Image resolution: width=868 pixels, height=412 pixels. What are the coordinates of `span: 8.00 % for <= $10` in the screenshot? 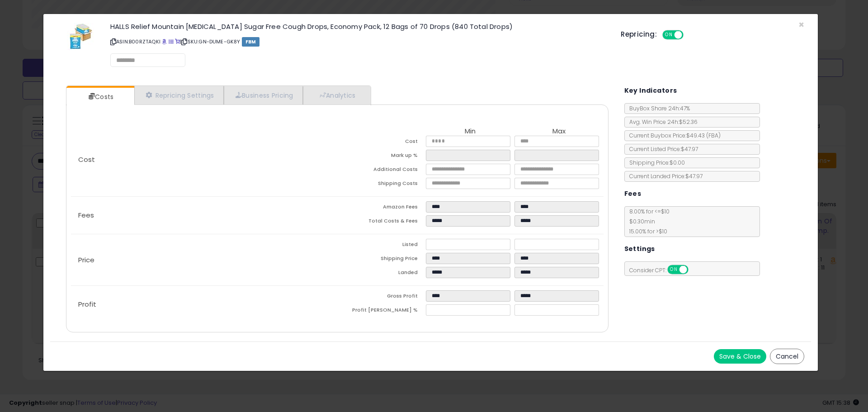 It's located at (647, 221).